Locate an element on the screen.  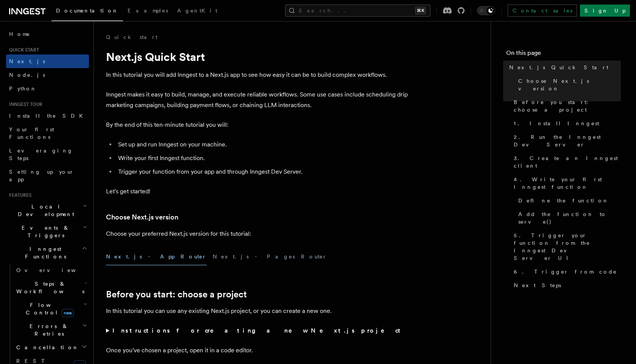
span: Quick start is located at coordinates (22, 50).